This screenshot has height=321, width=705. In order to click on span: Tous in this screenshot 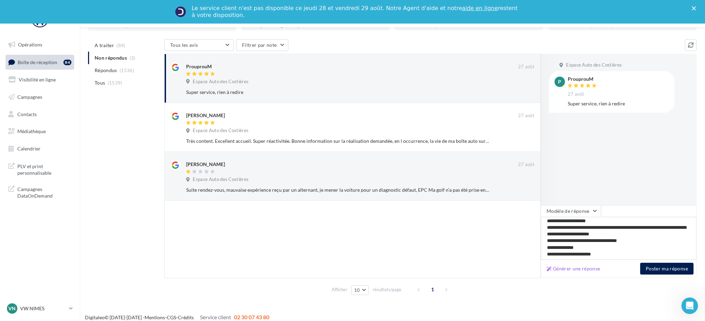, I will do `click(100, 83)`.